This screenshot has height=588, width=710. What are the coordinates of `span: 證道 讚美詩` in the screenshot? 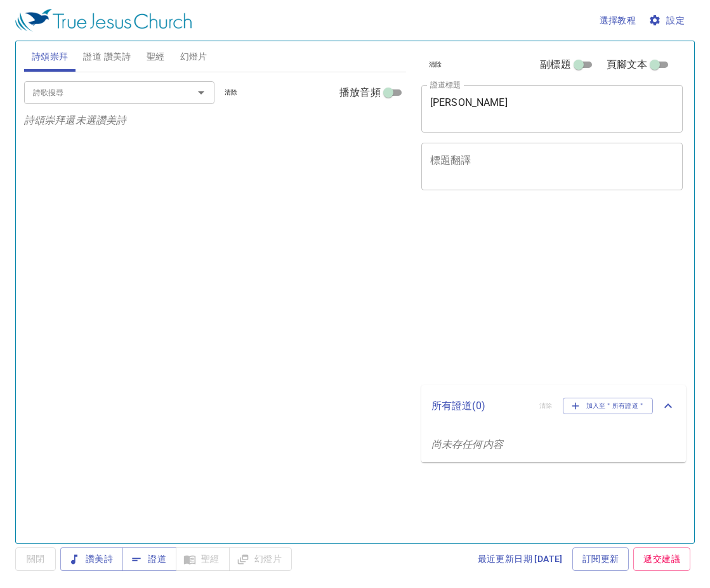 It's located at (107, 56).